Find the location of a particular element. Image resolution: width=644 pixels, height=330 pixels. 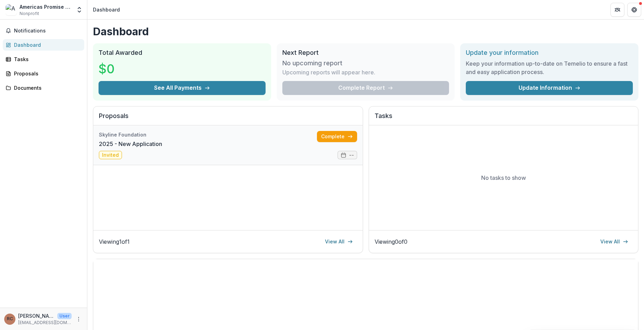

a: 2025 - New Application is located at coordinates (131, 144).